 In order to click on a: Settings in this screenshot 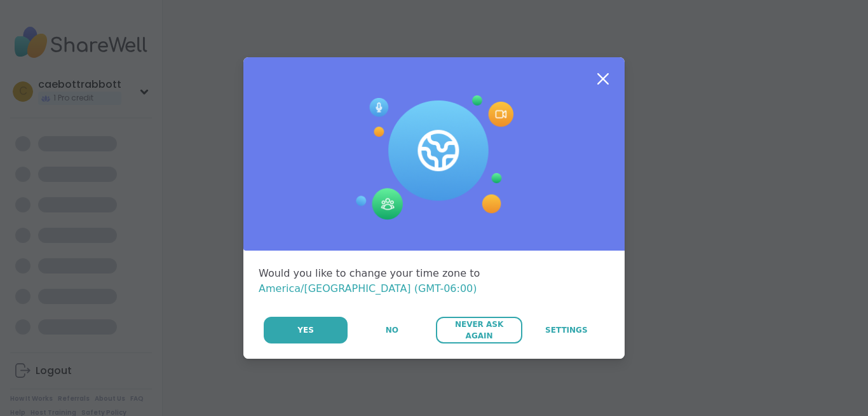, I will do `click(566, 330)`.